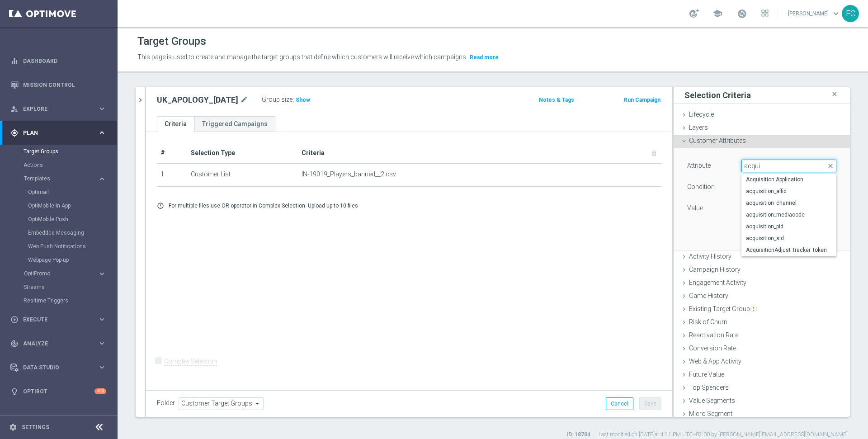 The image size is (868, 439). What do you see at coordinates (13, 427) in the screenshot?
I see `i: settings` at bounding box center [13, 427].